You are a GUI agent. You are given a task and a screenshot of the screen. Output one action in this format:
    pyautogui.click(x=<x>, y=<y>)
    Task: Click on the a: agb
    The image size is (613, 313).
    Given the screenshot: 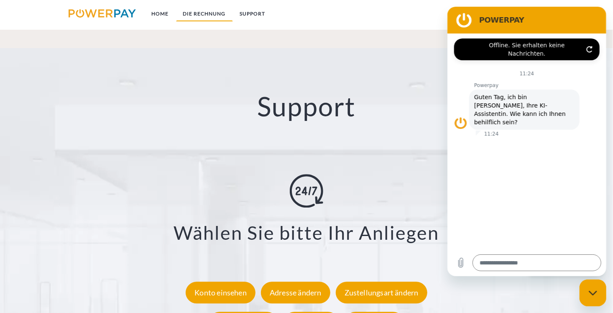 What is the action you would take?
    pyautogui.click(x=514, y=14)
    